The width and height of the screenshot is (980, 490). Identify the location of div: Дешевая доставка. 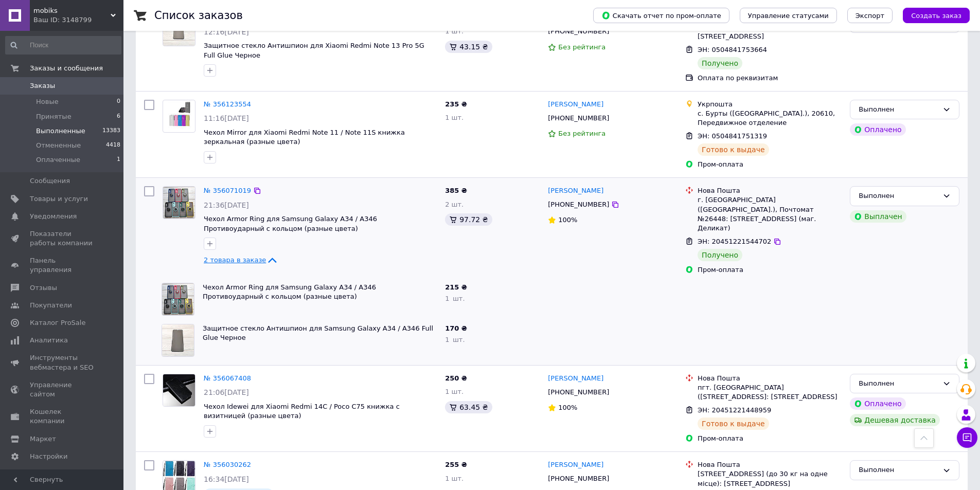
(895, 420).